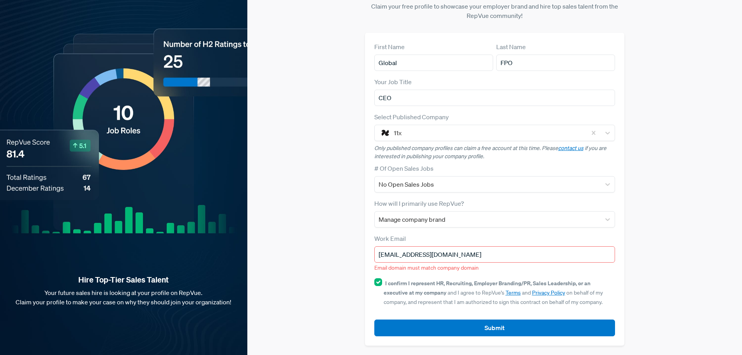 The width and height of the screenshot is (742, 355). I want to click on label: Work Email, so click(390, 238).